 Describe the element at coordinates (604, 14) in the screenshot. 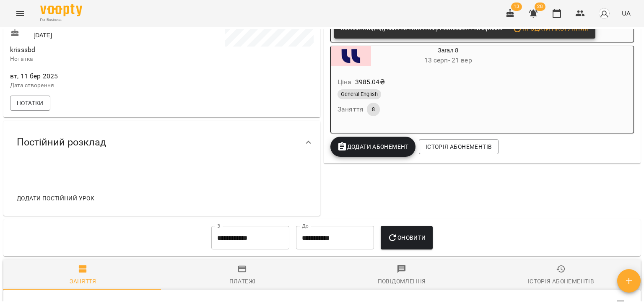

I see `img: avatar_s.png` at that location.